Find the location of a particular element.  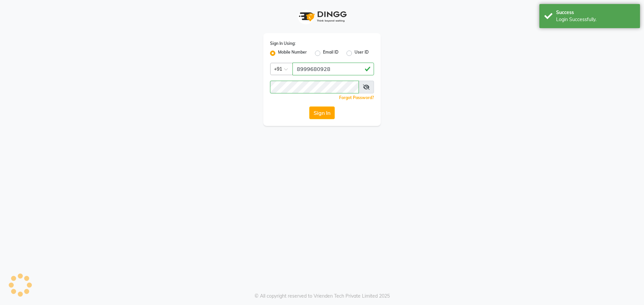

div: Login Successfully. is located at coordinates (596, 20).